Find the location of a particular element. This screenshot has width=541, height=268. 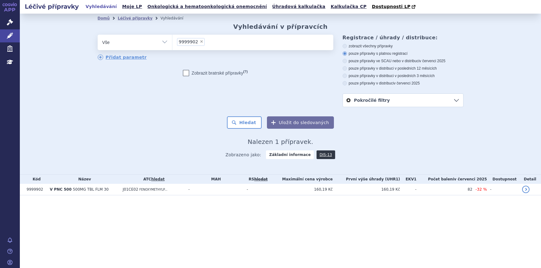

a: Léčivé přípravky is located at coordinates (135, 18).